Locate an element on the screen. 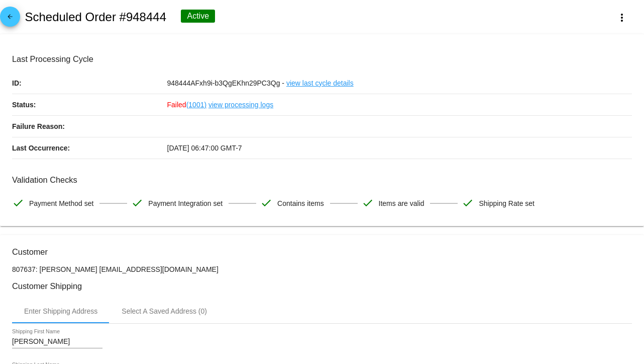  span: Items are valid is located at coordinates (401, 203).